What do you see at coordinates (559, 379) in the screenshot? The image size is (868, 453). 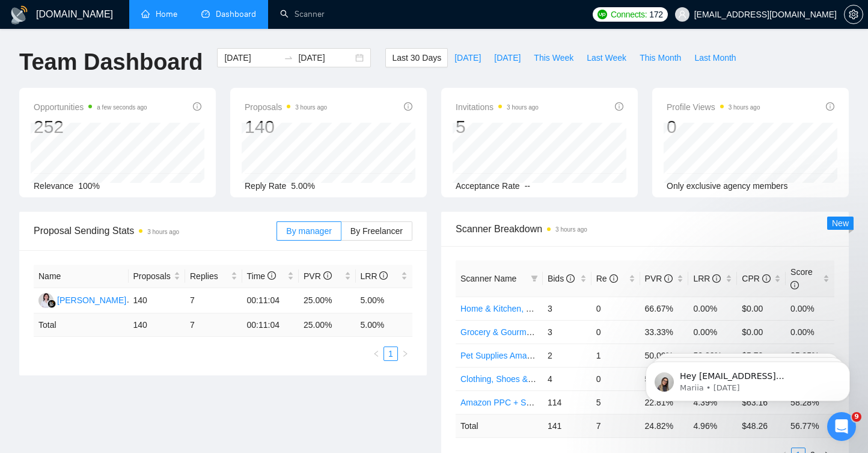 I see `a: Clothing, Shoes & Jewelry Amazon PPC + SEO Vlad` at bounding box center [559, 379].